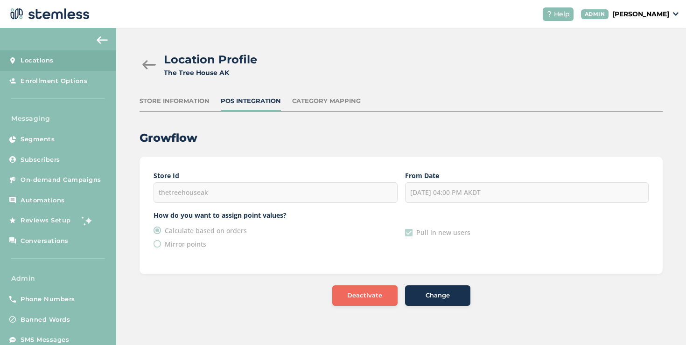 The width and height of the screenshot is (686, 345). I want to click on label: Store Id, so click(275, 176).